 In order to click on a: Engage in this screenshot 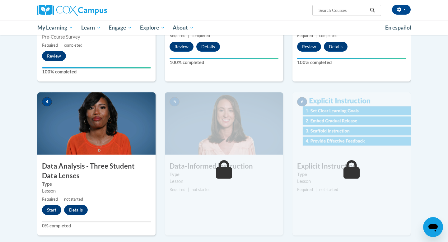, I will do `click(120, 28)`.